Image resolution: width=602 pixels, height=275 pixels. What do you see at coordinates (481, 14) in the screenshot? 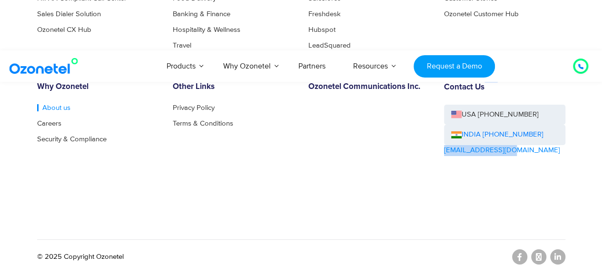
I see `a: Ozonetel Customer Hub` at bounding box center [481, 14].